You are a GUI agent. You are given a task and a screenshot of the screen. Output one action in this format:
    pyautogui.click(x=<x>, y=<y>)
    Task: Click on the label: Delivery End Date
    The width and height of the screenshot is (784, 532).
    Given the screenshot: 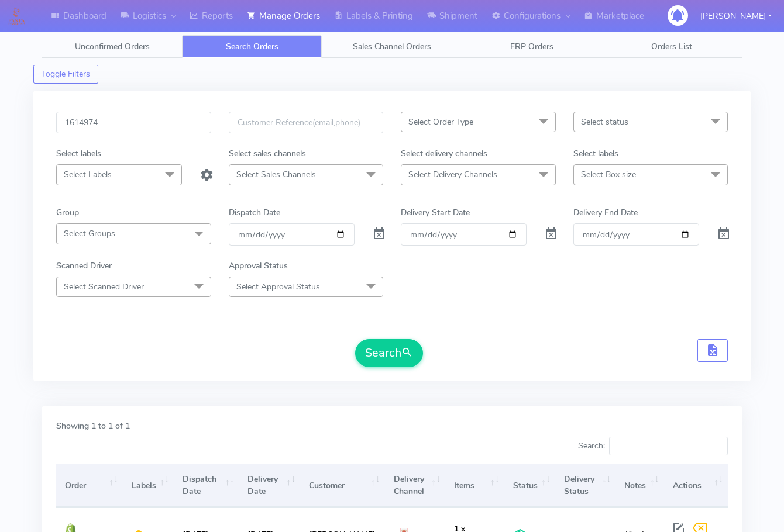 What is the action you would take?
    pyautogui.click(x=605, y=212)
    